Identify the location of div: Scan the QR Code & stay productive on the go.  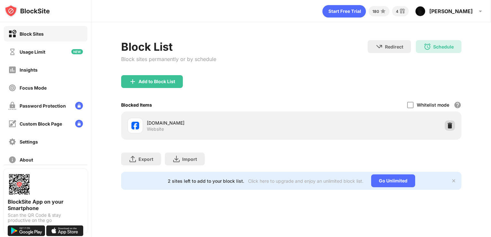
(46, 218).